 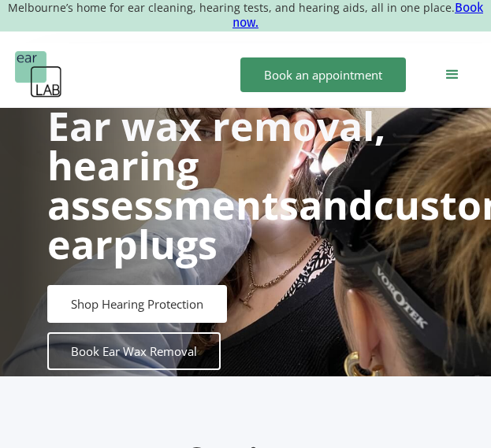 I want to click on a: Book Ear Wax Removal, so click(x=134, y=351).